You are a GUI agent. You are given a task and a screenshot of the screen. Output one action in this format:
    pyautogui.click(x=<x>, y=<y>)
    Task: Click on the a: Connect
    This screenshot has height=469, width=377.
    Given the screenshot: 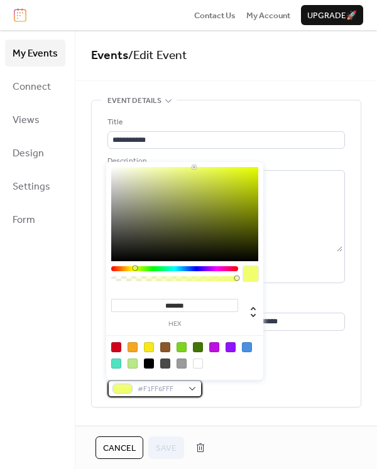 What is the action you would take?
    pyautogui.click(x=35, y=86)
    